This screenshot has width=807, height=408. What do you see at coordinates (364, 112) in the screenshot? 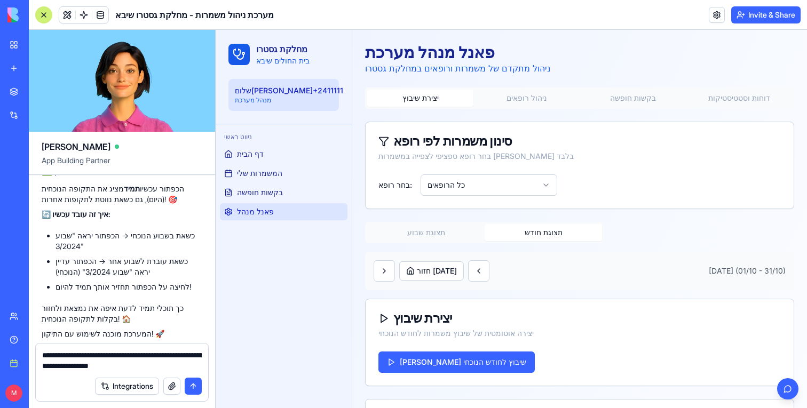
I see `div: סינון משמרות לפי רופא` at bounding box center [364, 112].